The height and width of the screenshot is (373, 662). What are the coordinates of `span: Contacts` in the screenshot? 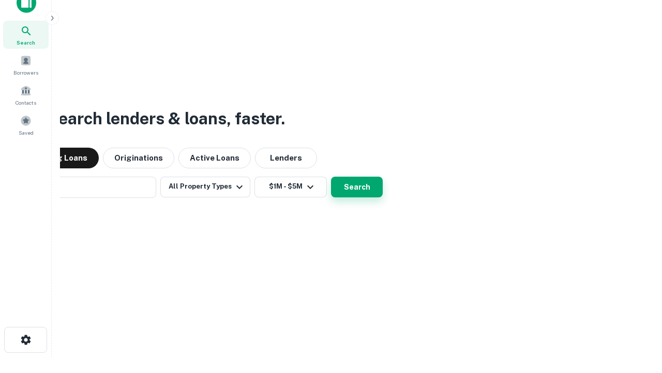 It's located at (26, 102).